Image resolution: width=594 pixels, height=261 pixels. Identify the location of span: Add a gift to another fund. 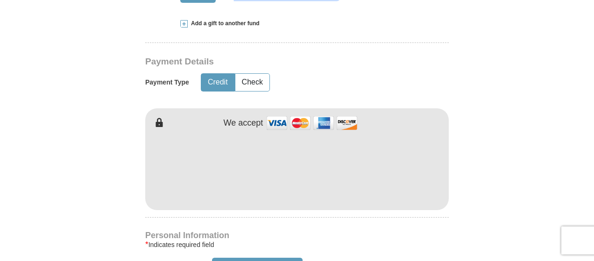
(224, 23).